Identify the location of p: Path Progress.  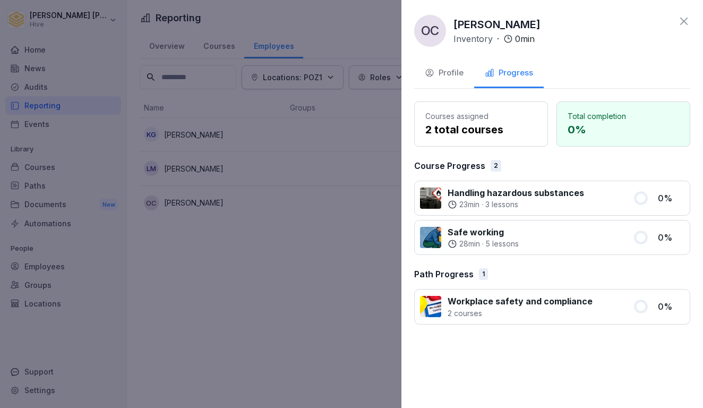
(444, 274).